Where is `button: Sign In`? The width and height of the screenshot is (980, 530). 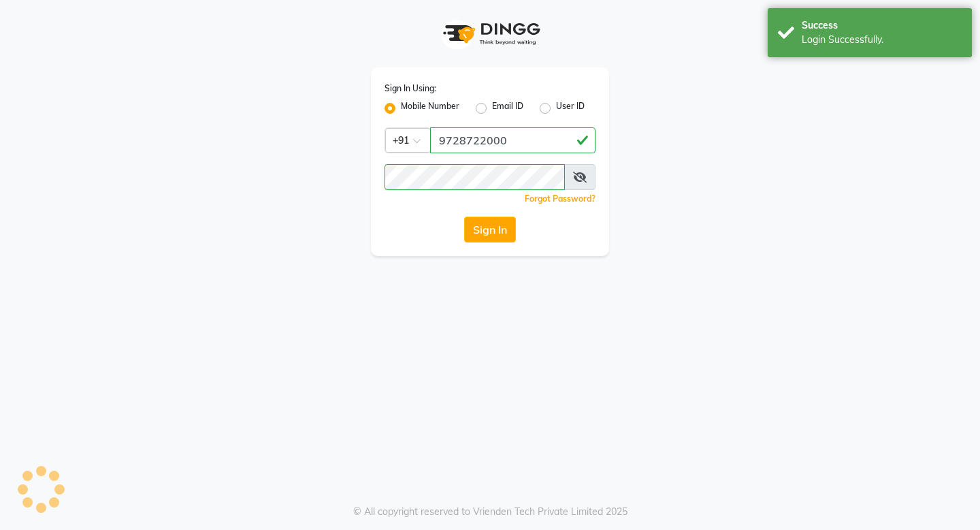 button: Sign In is located at coordinates (490, 230).